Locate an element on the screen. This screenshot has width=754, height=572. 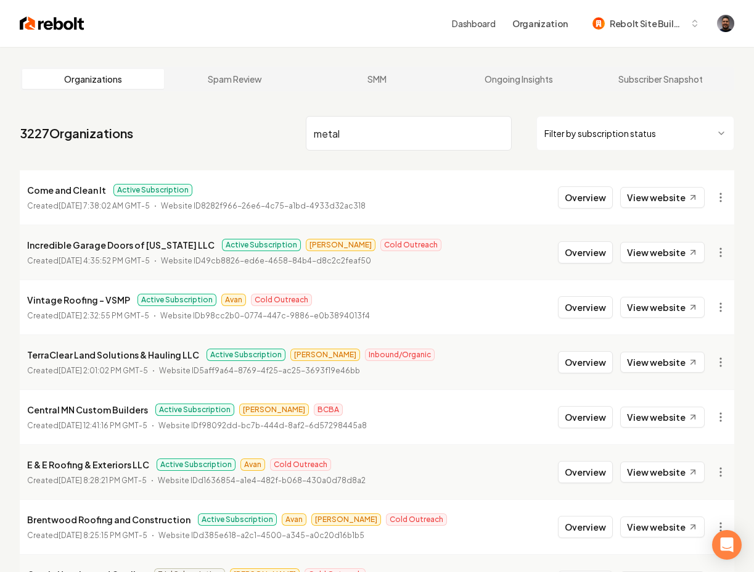
div: Open Intercom Messenger is located at coordinates (727, 545).